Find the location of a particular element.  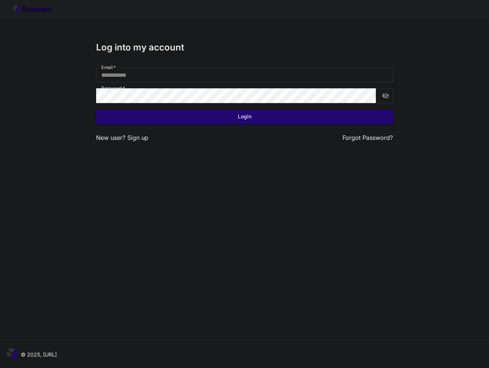

label: Email is located at coordinates (108, 67).